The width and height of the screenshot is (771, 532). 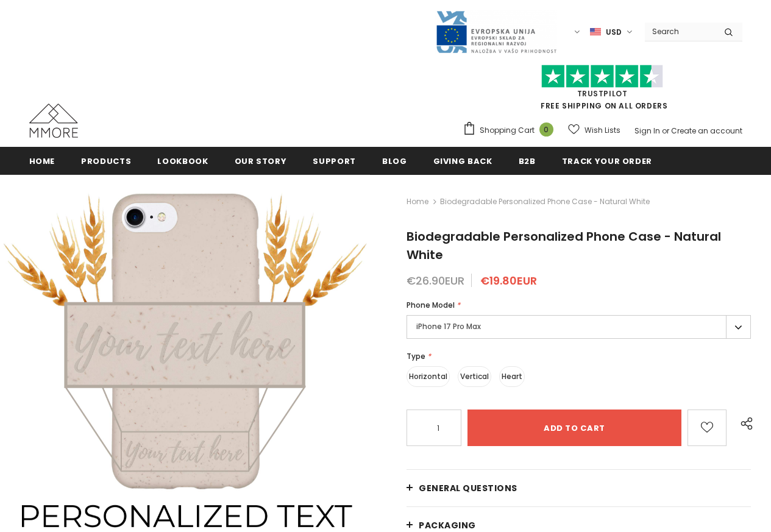 I want to click on span: Our Story, so click(x=261, y=161).